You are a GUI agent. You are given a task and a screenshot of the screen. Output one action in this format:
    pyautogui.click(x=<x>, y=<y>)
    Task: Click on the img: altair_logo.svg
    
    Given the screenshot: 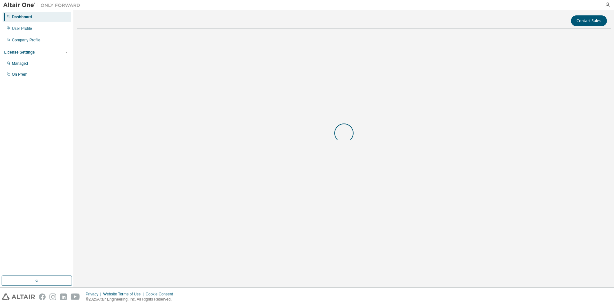 What is the action you would take?
    pyautogui.click(x=18, y=297)
    